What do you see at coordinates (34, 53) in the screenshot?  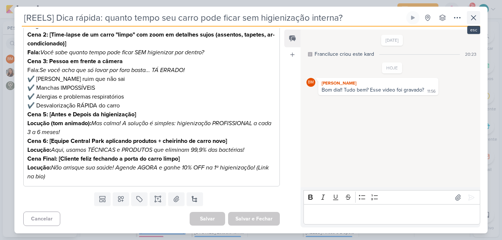 I see `strong: Fala:` at bounding box center [34, 53].